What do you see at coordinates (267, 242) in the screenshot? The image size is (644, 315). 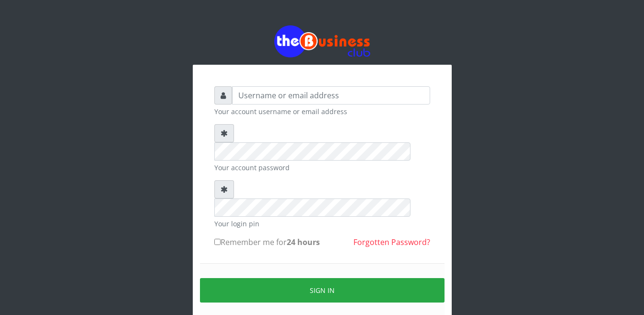 I see `label: Remember me for` at bounding box center [267, 242].